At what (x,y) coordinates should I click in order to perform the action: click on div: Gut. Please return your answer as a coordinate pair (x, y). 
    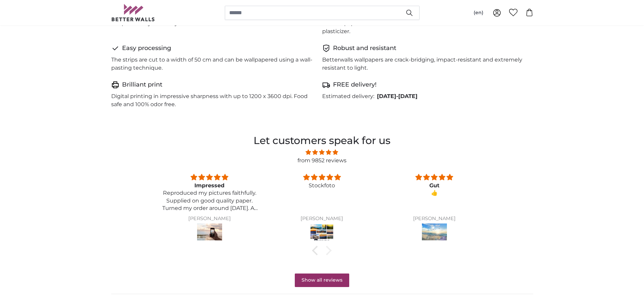
    Looking at the image, I should click on (435, 186).